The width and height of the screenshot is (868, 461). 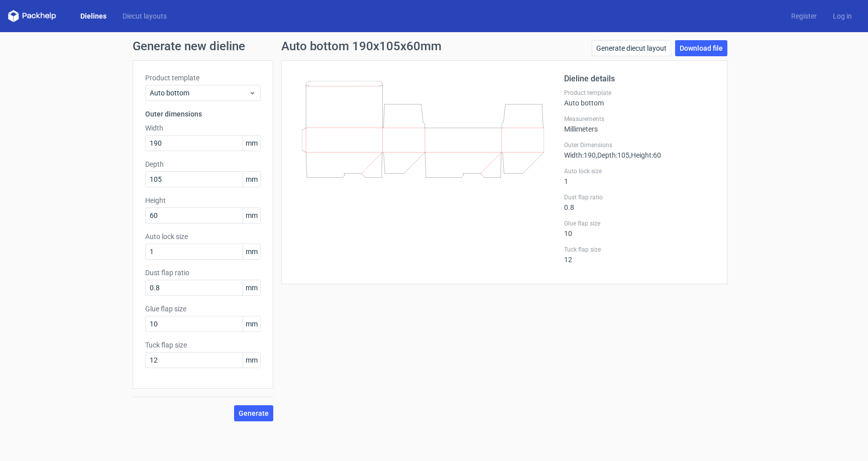 What do you see at coordinates (639, 229) in the screenshot?
I see `div: 10` at bounding box center [639, 229].